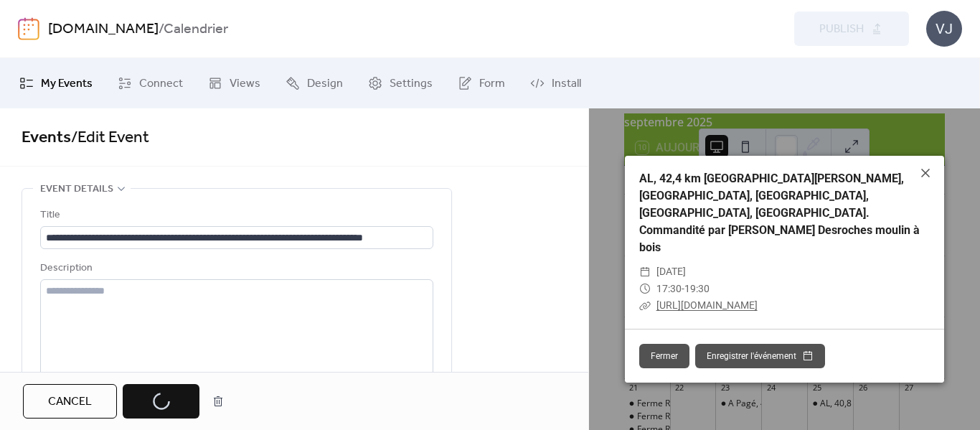  I want to click on a: Views, so click(234, 83).